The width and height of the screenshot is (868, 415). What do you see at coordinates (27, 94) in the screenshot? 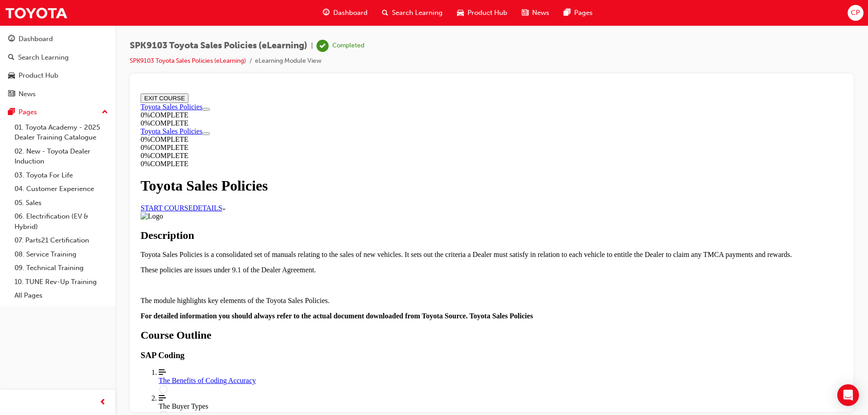
I see `div: News` at bounding box center [27, 94].